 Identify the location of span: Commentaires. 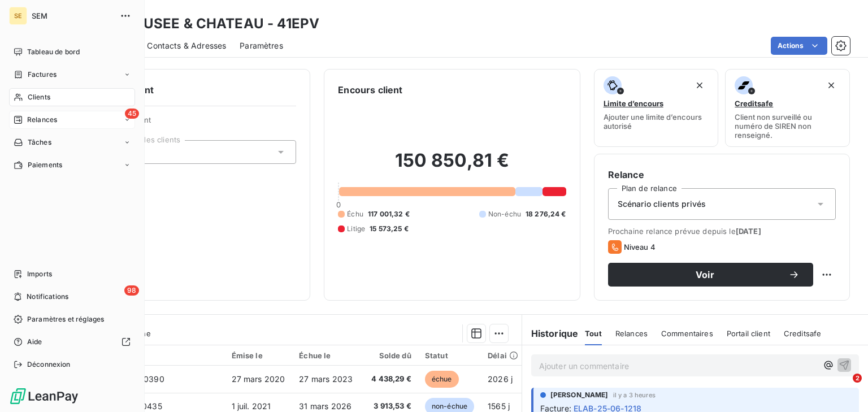
(687, 334).